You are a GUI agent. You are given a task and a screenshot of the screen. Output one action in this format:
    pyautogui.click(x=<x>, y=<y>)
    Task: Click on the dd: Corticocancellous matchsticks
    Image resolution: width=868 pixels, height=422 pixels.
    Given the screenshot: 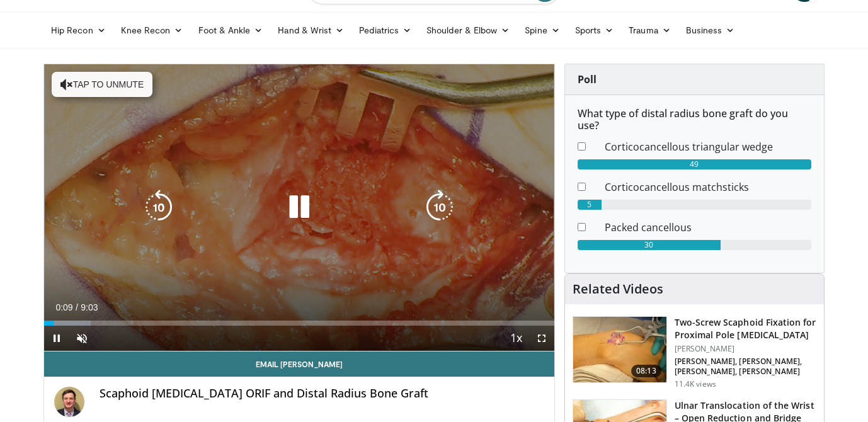 What is the action you would take?
    pyautogui.click(x=708, y=187)
    